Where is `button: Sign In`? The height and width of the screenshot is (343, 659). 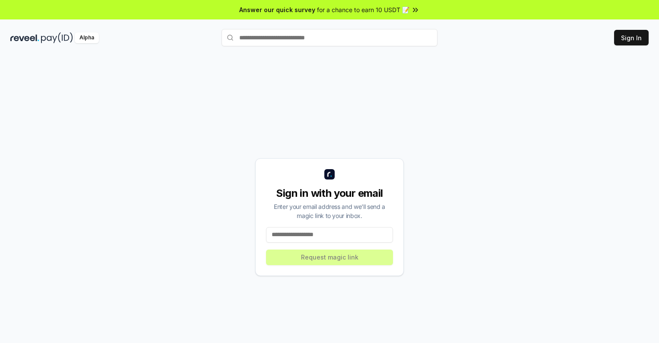 button: Sign In is located at coordinates (632, 38).